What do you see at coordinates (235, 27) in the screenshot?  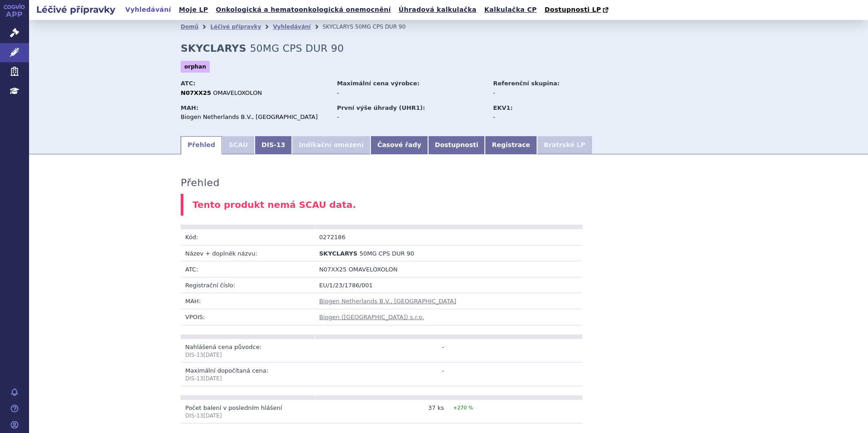 I see `a: Léčivé přípravky` at bounding box center [235, 27].